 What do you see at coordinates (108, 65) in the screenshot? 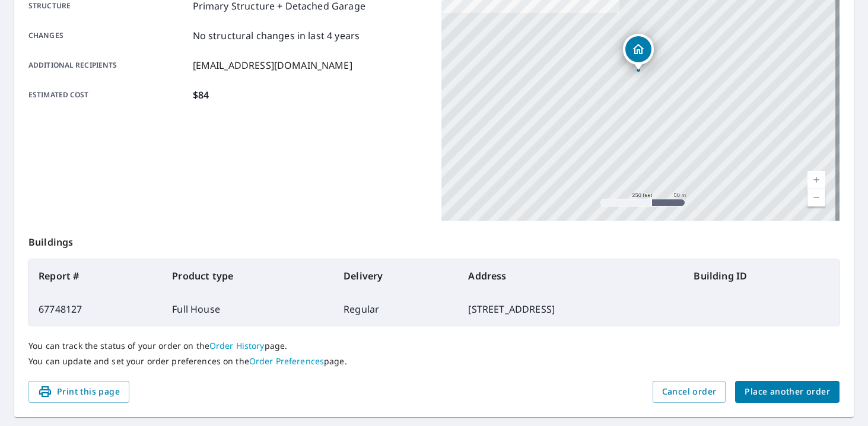
I see `p: Additional recipients` at bounding box center [108, 65].